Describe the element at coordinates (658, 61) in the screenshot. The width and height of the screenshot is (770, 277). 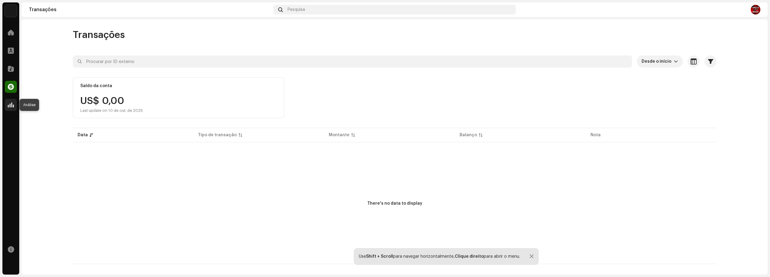
I see `span: Desde o início` at that location.